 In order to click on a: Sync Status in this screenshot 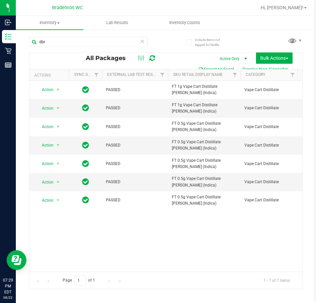, I will do `click(87, 75)`.